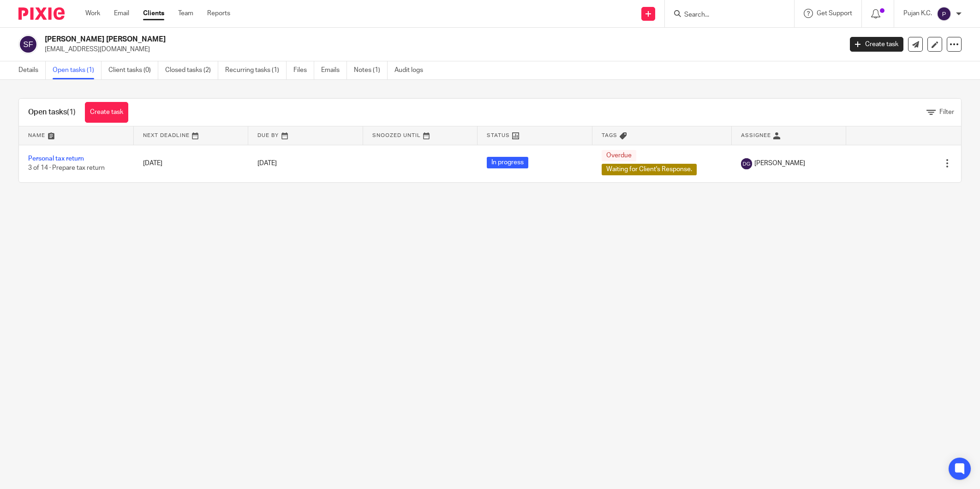 The height and width of the screenshot is (489, 980). Describe the element at coordinates (133, 71) in the screenshot. I see `a: Client tasks (0)` at that location.